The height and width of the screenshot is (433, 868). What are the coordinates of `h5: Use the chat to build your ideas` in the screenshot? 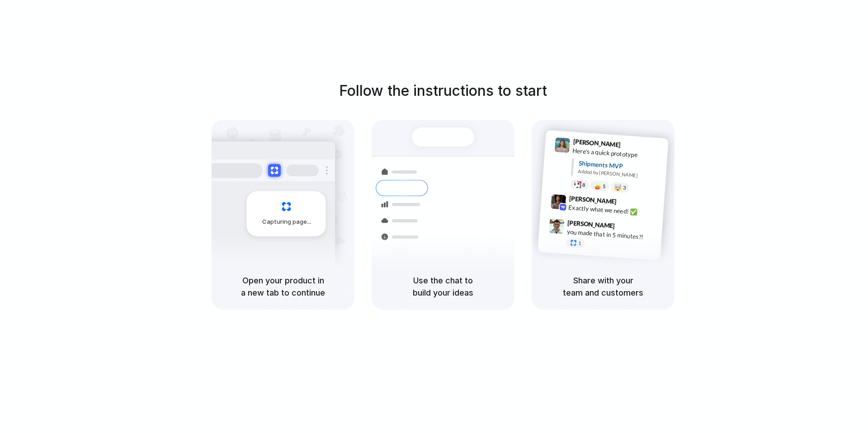 It's located at (443, 287).